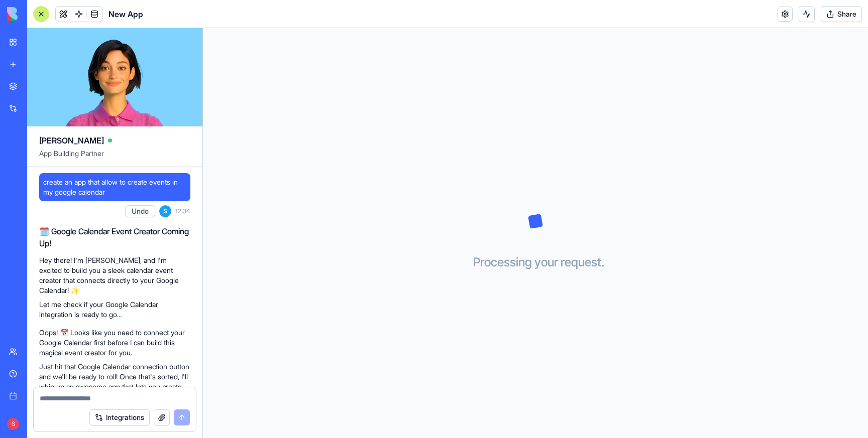  Describe the element at coordinates (115, 158) in the screenshot. I see `span: App Building Partner` at that location.